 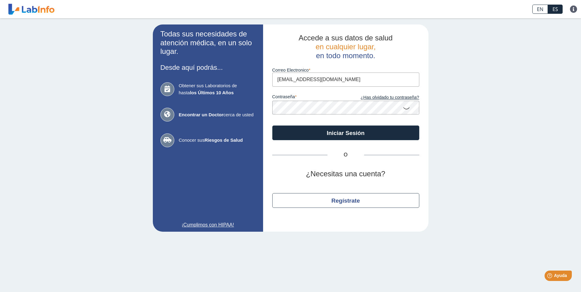 I want to click on span: en todo momento., so click(x=346, y=55).